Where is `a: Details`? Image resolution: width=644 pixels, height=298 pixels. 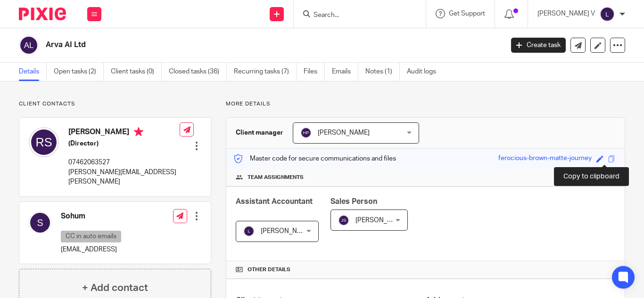 a: Details is located at coordinates (32, 71).